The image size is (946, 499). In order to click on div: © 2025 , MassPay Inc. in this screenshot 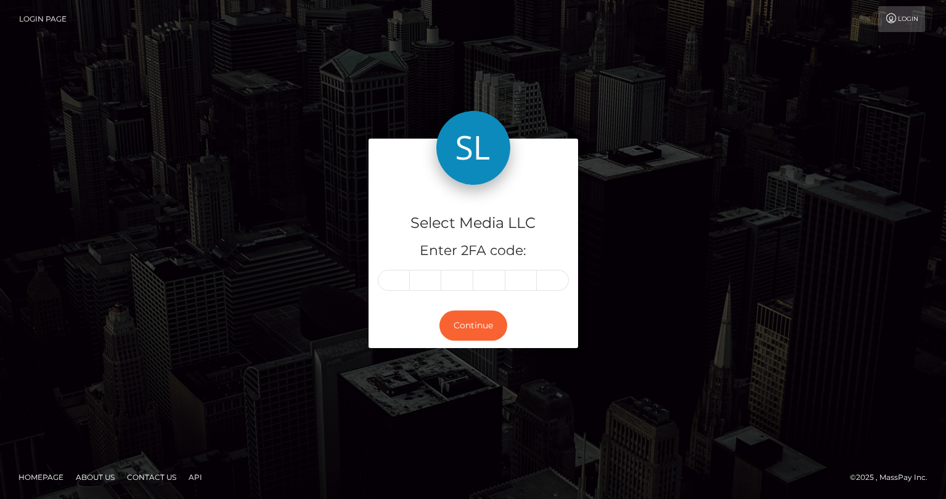, I will do `click(893, 478)`.